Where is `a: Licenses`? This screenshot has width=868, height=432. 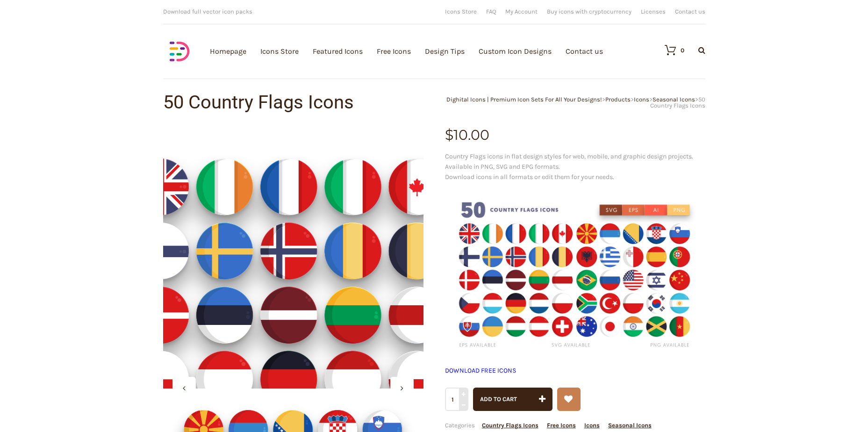
a: Licenses is located at coordinates (653, 11).